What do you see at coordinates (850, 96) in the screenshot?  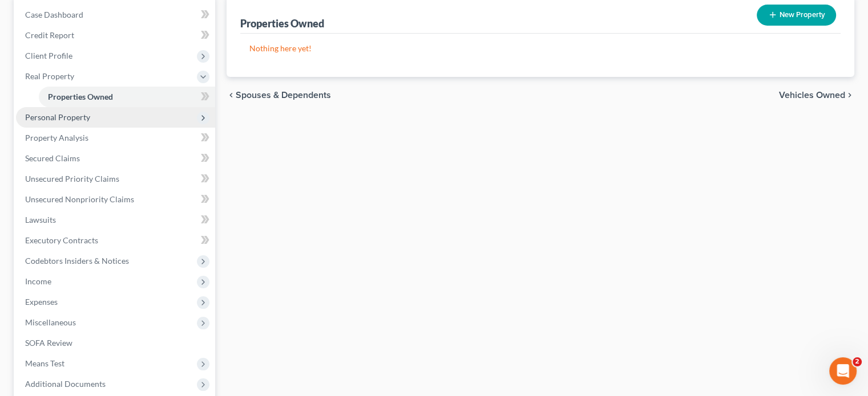 I see `i: chevron_right` at bounding box center [850, 96].